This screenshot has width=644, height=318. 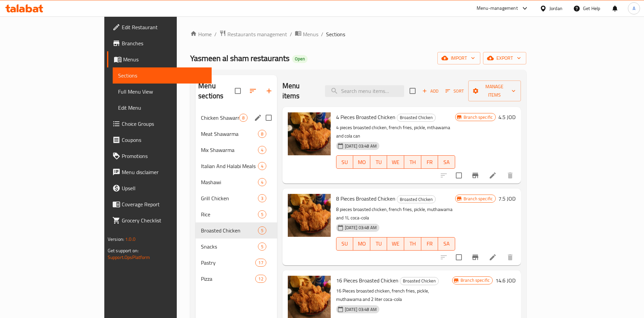 What do you see at coordinates (160, 172) in the screenshot?
I see `a: Menu disclaimer` at bounding box center [160, 172].